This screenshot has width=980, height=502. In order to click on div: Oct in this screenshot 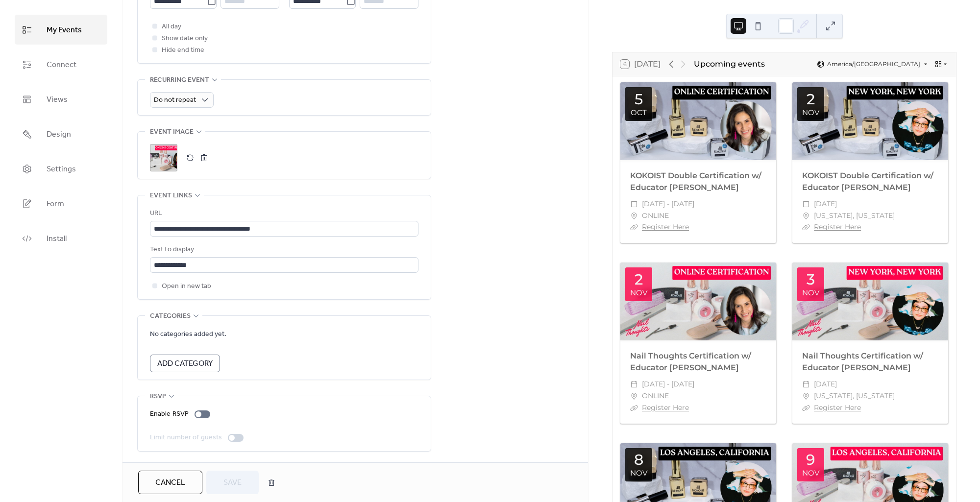, I will do `click(639, 112)`.